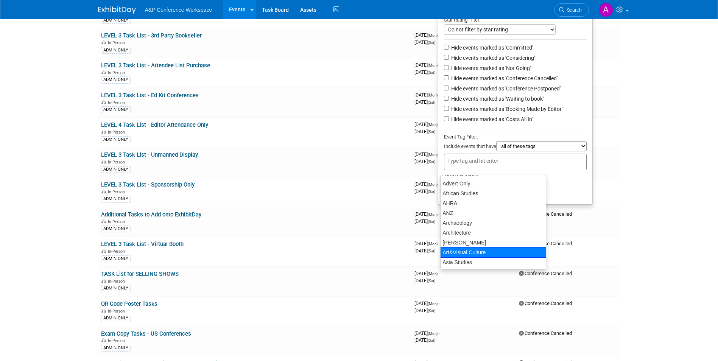  I want to click on label: Hide events marked as 'Committed', so click(491, 48).